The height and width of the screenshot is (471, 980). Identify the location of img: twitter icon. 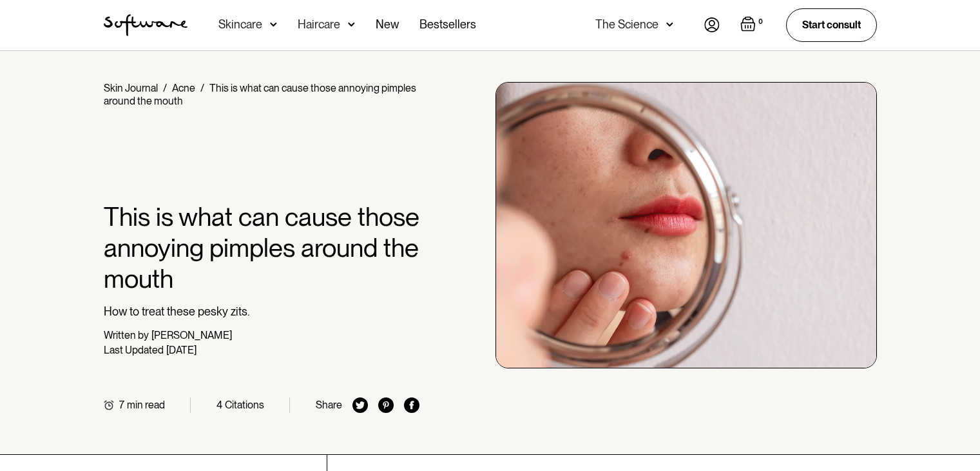
(360, 405).